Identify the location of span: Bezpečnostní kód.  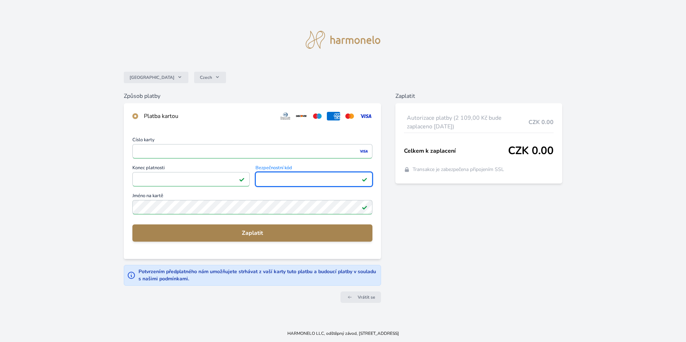
(314, 169).